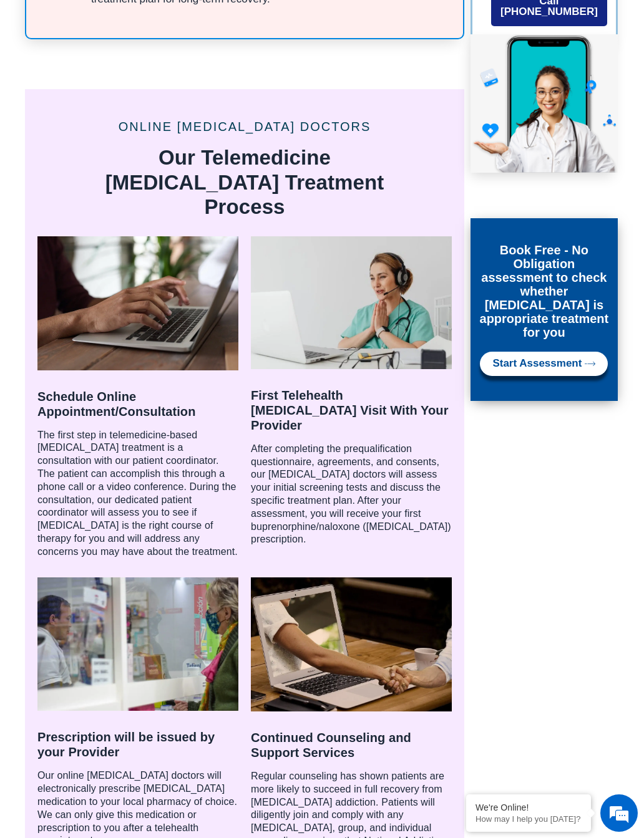 The height and width of the screenshot is (838, 644). What do you see at coordinates (138, 303) in the screenshot?
I see `img: Schedule online appointments for suboxone treatment with online suboxone doctors` at bounding box center [138, 303].